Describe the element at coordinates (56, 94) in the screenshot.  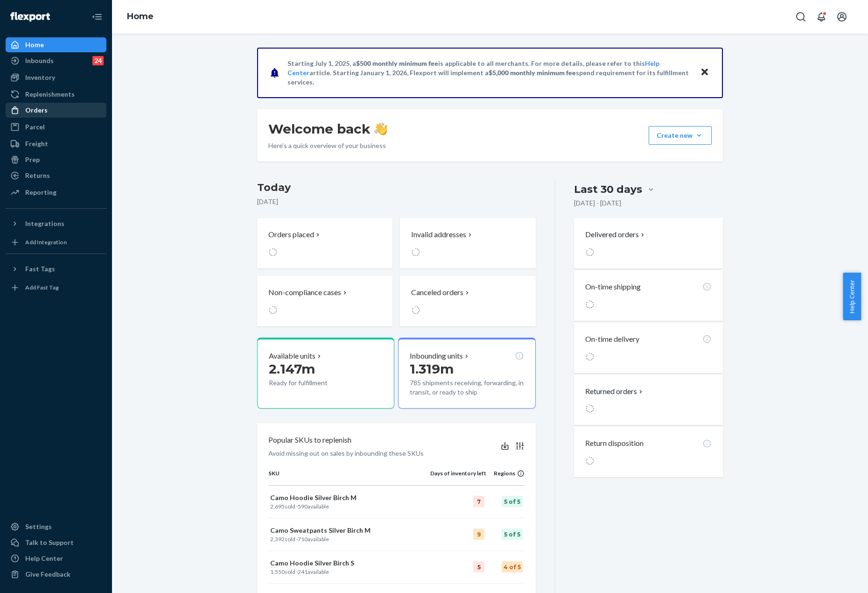
I see `a: Replenishments` at that location.